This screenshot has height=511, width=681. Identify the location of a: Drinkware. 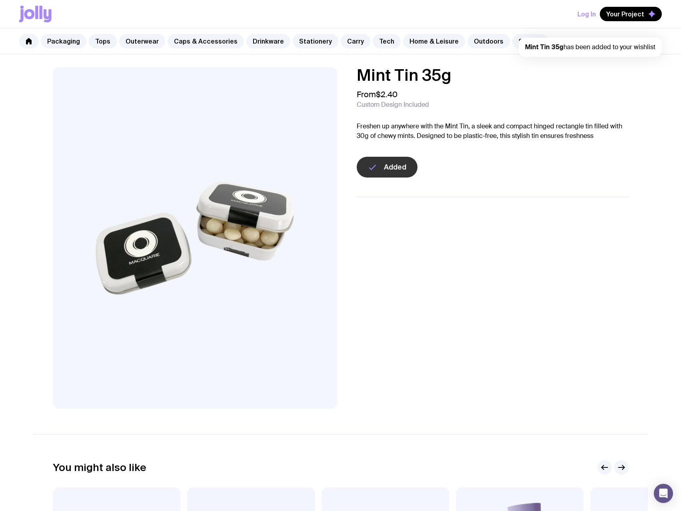
(268, 41).